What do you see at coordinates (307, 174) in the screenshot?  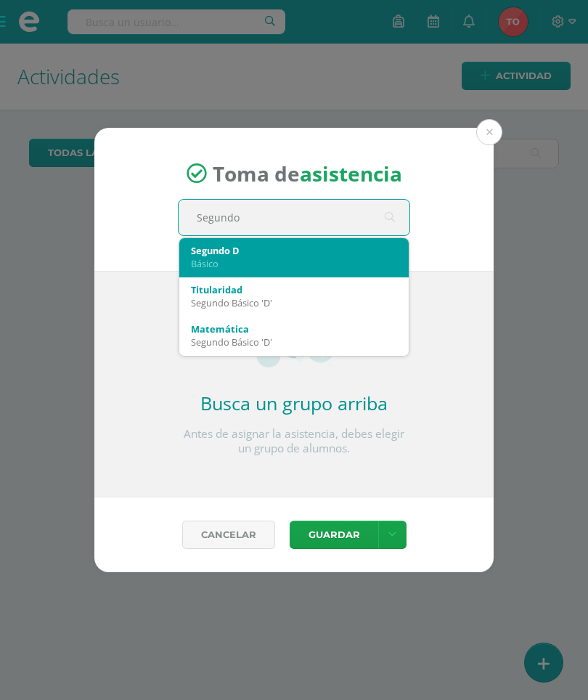 I see `span: Toma de` at bounding box center [307, 174].